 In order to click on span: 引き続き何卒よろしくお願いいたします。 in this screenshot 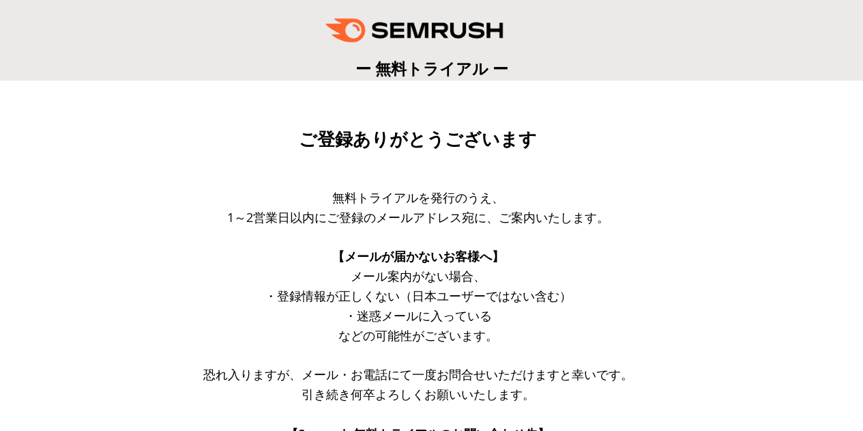, I will do `click(418, 394)`.